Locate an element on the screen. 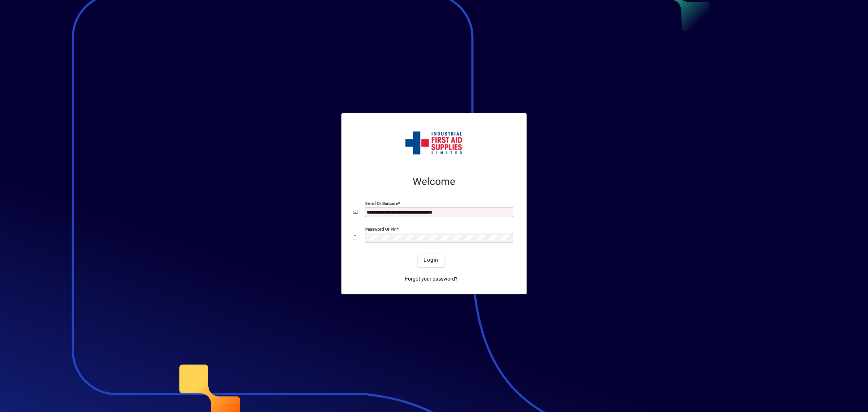  a: Forgot your password? is located at coordinates (431, 279).